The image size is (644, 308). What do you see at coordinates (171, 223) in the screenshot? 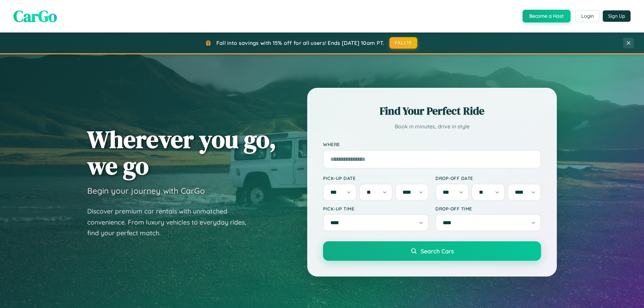
I see `p: Discover premium car rentals with unmatched convenience. From luxury vehicles to everyday rides, ...` at bounding box center [171, 223].